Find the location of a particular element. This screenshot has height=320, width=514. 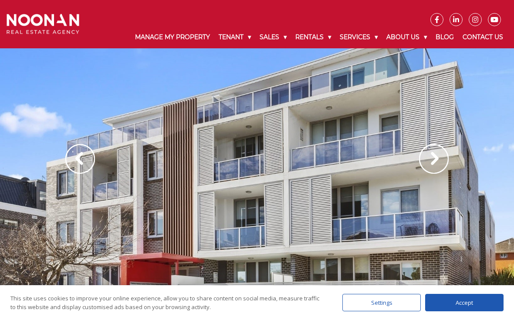

a: About Us is located at coordinates (407, 37).